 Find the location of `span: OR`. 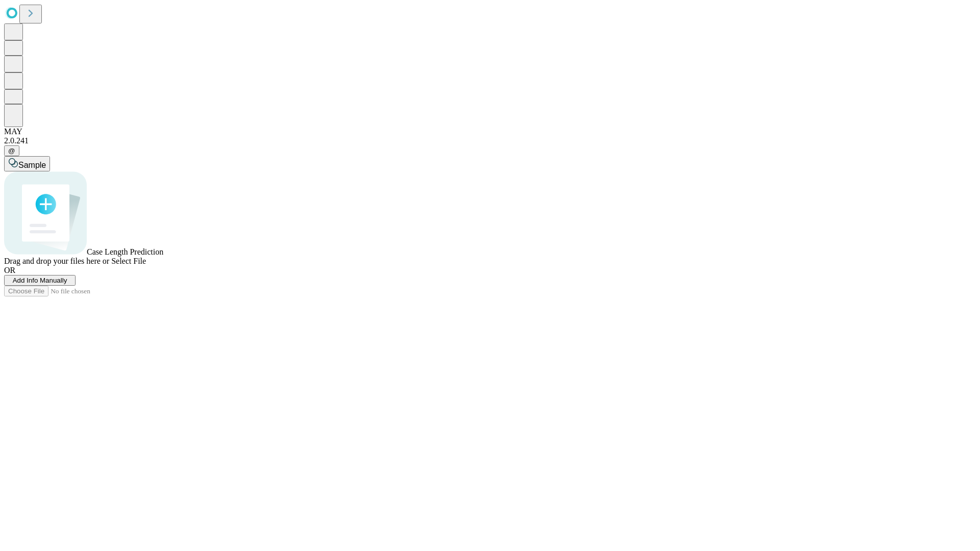

span: OR is located at coordinates (9, 270).